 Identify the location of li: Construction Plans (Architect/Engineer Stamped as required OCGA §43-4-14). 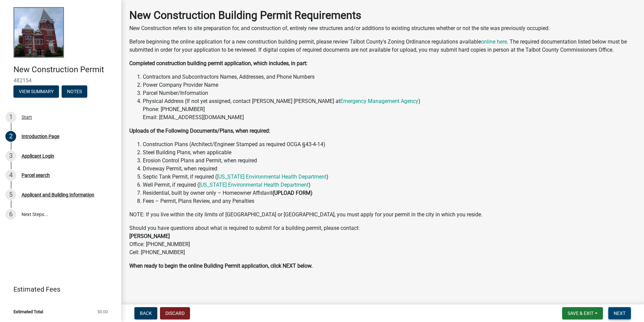
(389, 144).